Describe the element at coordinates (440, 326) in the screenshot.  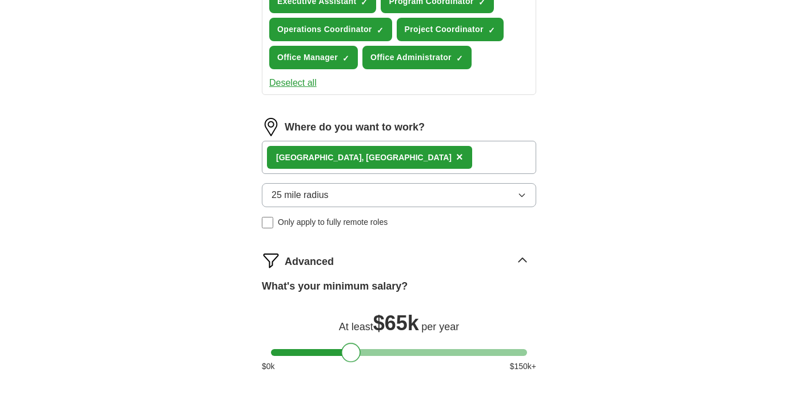
I see `span: per year` at that location.